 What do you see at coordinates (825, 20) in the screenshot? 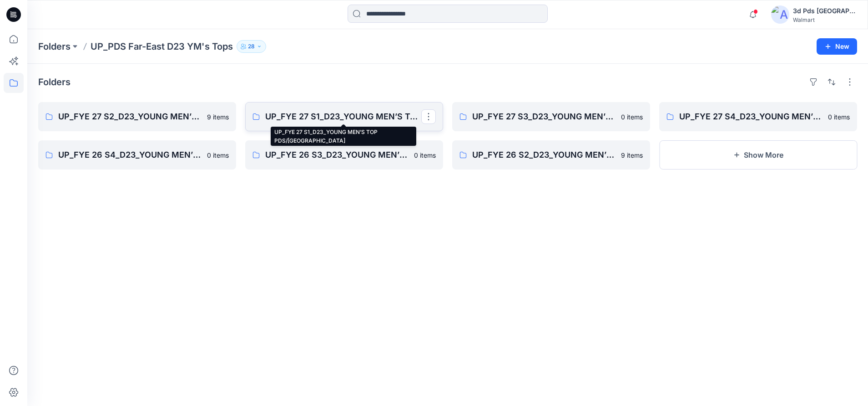
I see `div: Walmart` at bounding box center [825, 20].